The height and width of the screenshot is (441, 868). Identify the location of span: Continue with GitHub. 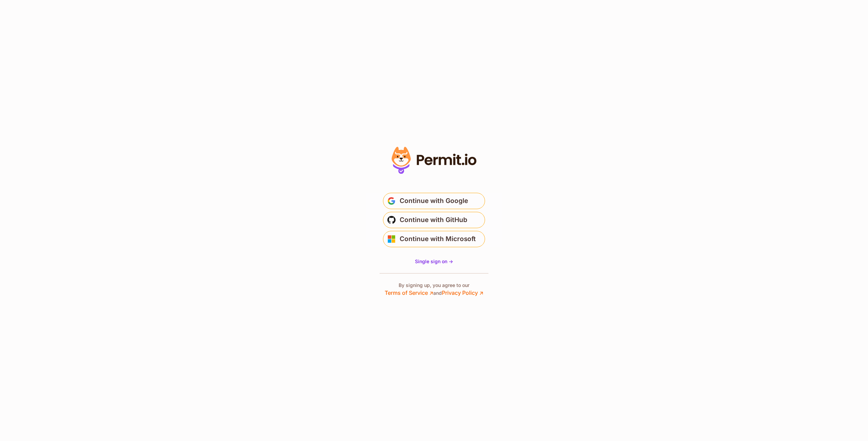
(433, 220).